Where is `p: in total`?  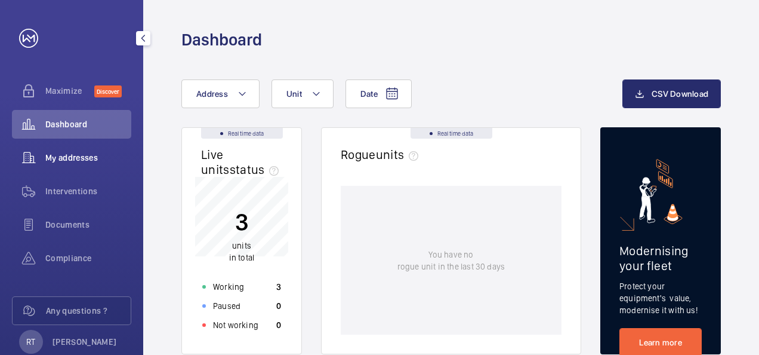
p: in total is located at coordinates (242, 251).